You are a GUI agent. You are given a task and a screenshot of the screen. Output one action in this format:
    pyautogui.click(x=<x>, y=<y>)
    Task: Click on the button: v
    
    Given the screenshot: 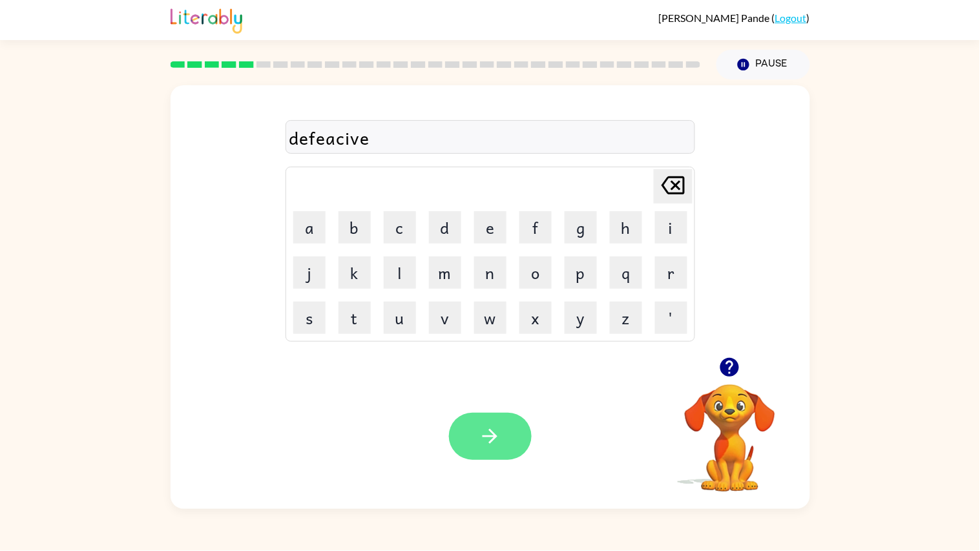 What is the action you would take?
    pyautogui.click(x=445, y=318)
    